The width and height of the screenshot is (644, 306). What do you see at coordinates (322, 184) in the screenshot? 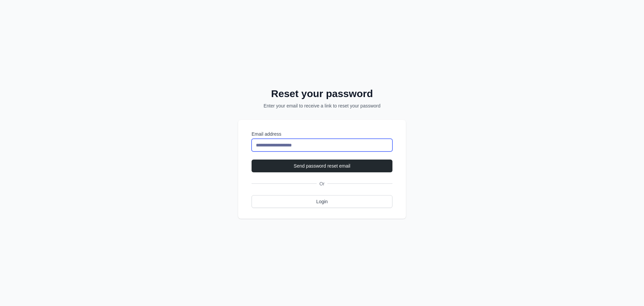
I see `span: Or` at bounding box center [322, 184].